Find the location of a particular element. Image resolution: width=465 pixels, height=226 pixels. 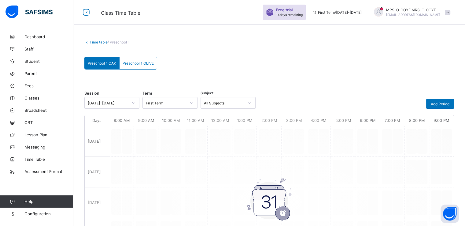

div: Days is located at coordinates (97, 120).